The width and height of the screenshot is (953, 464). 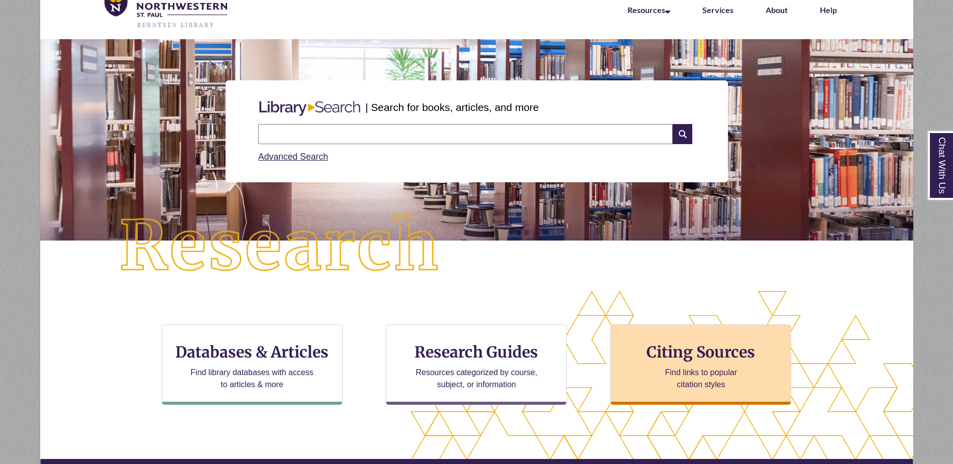 I want to click on a: Services, so click(x=718, y=10).